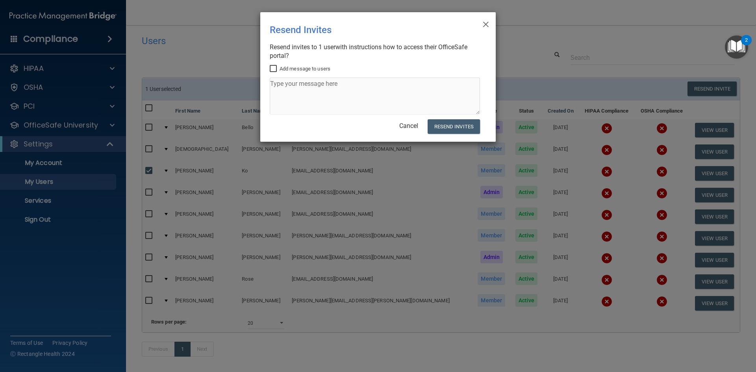  I want to click on label: Add message to users, so click(300, 69).